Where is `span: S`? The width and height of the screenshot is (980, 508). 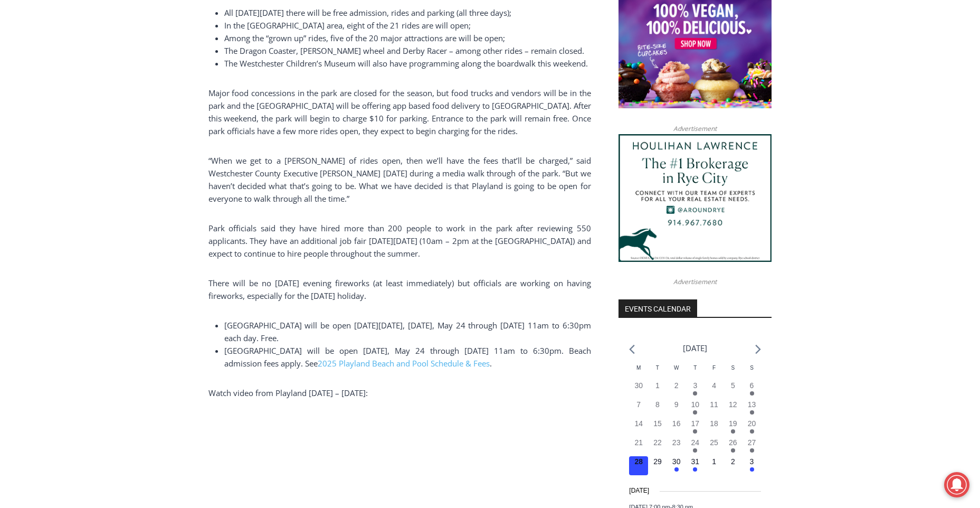
span: S is located at coordinates (733, 368).